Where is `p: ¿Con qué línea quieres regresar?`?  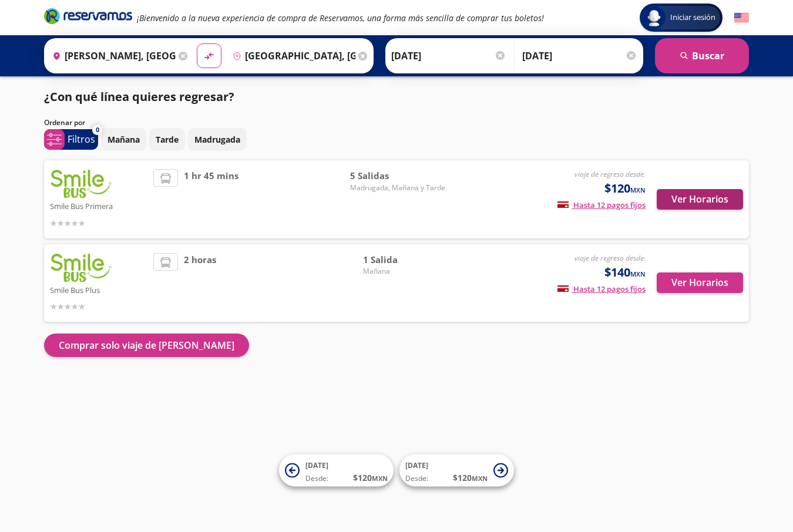
p: ¿Con qué línea quieres regresar? is located at coordinates (139, 97).